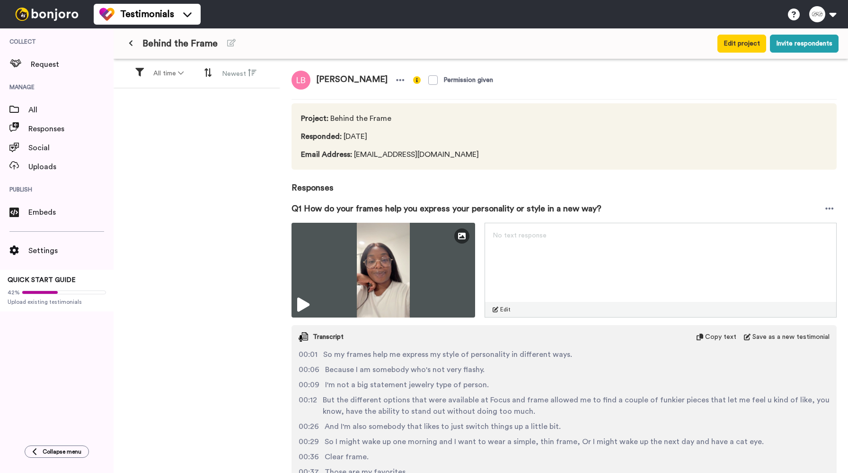  Describe the element at coordinates (147, 14) in the screenshot. I see `span: Testimonials` at that location.